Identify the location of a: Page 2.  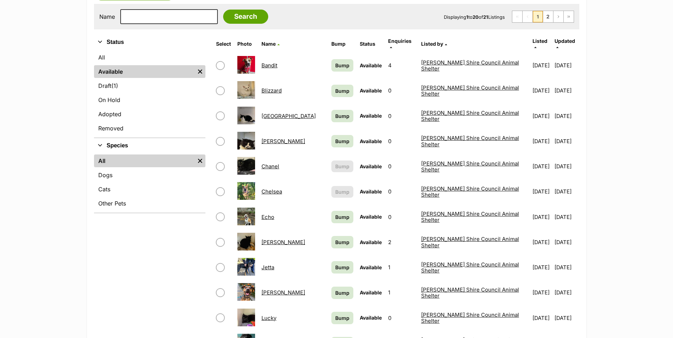
(548, 17).